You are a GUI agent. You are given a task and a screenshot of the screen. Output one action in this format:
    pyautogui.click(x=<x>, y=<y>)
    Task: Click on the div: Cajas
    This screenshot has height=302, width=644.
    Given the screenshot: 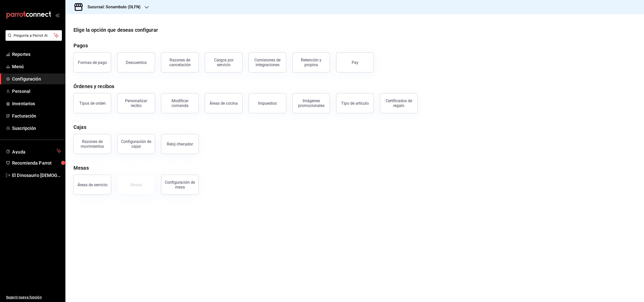 What is the action you would take?
    pyautogui.click(x=80, y=127)
    